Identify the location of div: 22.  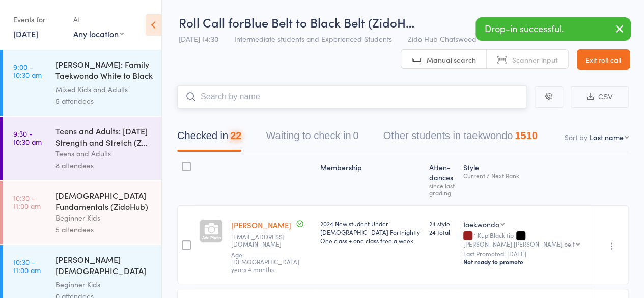
(236, 135).